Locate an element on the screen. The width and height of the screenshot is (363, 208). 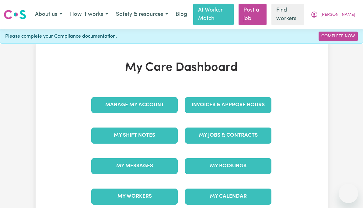
button: How it works is located at coordinates (89, 15).